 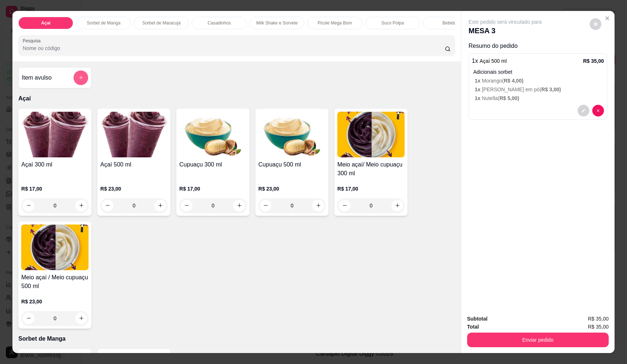 I want to click on p: MESA 3, so click(x=505, y=31).